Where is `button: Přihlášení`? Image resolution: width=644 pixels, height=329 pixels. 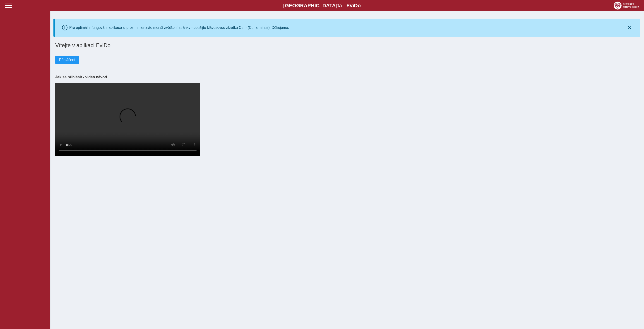
button: Přihlášení is located at coordinates (67, 60).